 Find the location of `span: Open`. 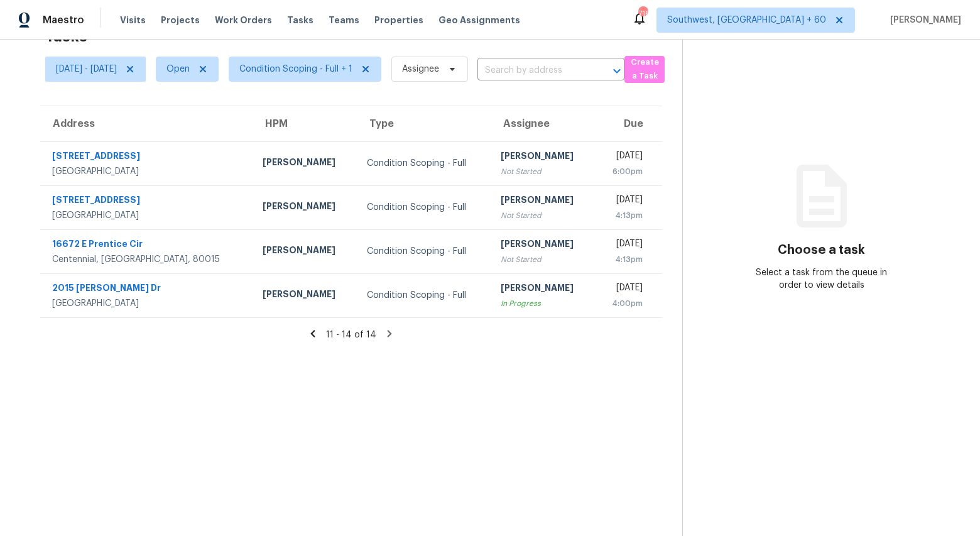

span: Open is located at coordinates (178, 69).